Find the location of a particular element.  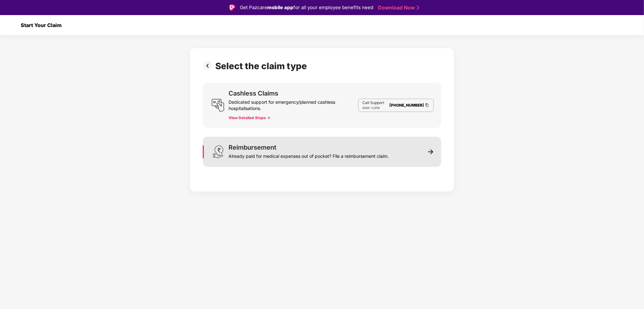

img: svg+xml;base64,PHN2ZyBpZD0iUHJldi0zMngzMiIgeG1sbnM9Imh0dHA6Ly93d3cudzMub3JnLzIwMDAvc3ZnIiB3aWR0aD... is located at coordinates (209, 65).